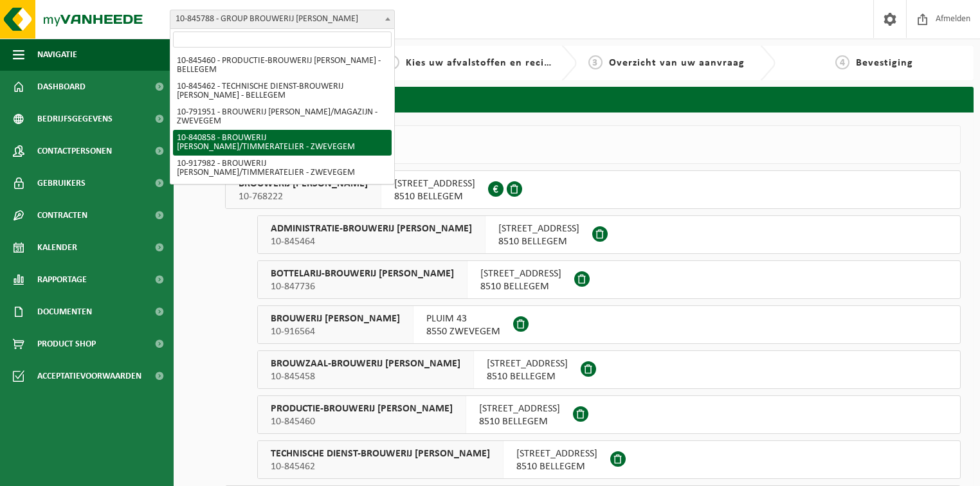 This screenshot has height=486, width=980. What do you see at coordinates (62, 280) in the screenshot?
I see `span: Rapportage` at bounding box center [62, 280].